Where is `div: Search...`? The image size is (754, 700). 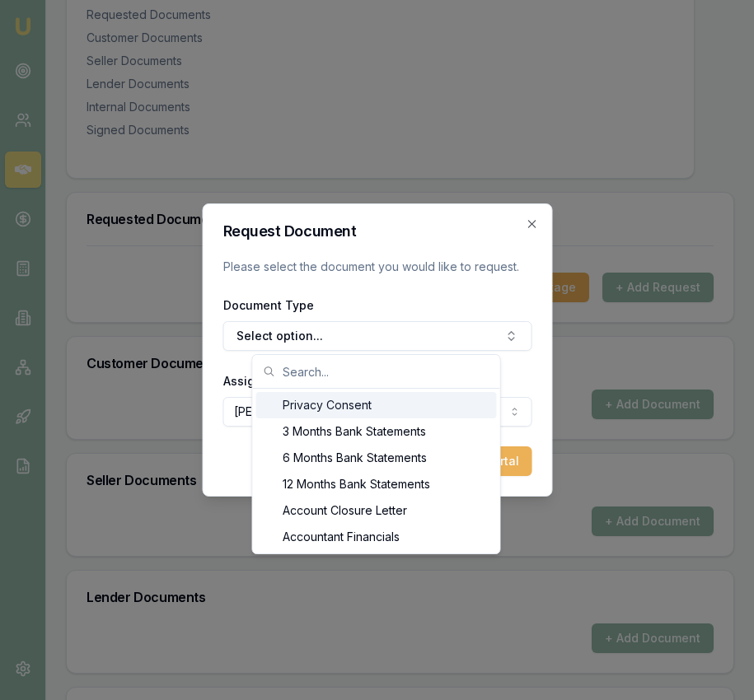 div: Search... is located at coordinates (377, 471).